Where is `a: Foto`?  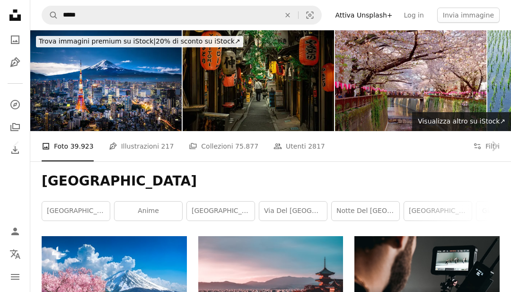
a: Foto is located at coordinates (15, 40).